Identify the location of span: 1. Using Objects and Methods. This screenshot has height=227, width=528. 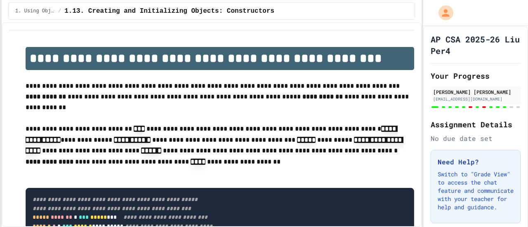
(35, 11).